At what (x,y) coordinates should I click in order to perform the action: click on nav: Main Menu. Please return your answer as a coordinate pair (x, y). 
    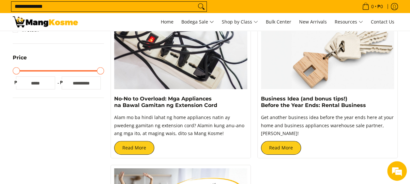
    Looking at the image, I should click on (241, 22).